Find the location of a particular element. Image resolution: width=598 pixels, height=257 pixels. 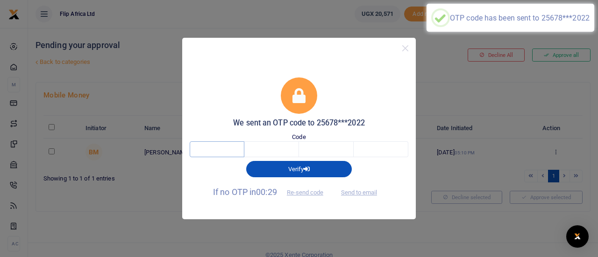

div: Open Intercom Messenger is located at coordinates (577, 237).